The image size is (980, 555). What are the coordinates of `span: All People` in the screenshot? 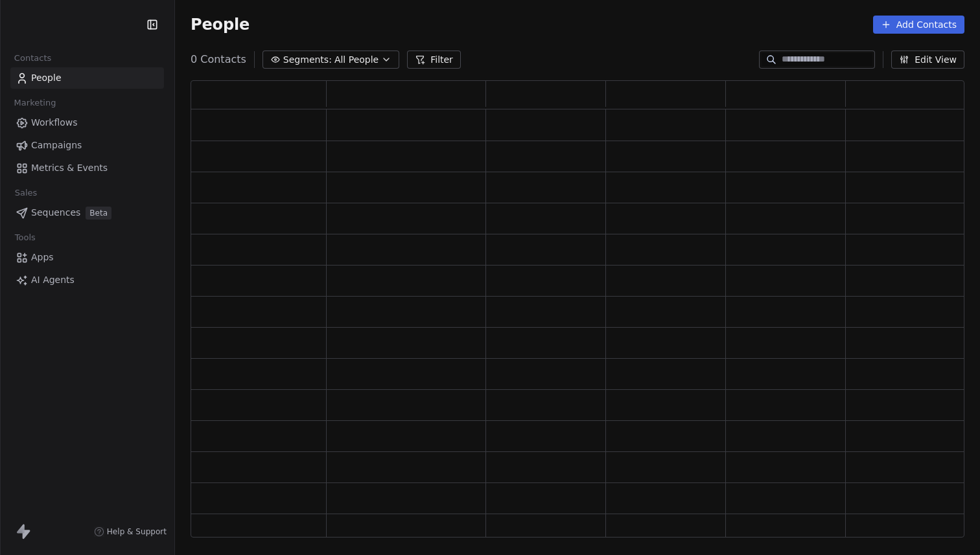 It's located at (357, 60).